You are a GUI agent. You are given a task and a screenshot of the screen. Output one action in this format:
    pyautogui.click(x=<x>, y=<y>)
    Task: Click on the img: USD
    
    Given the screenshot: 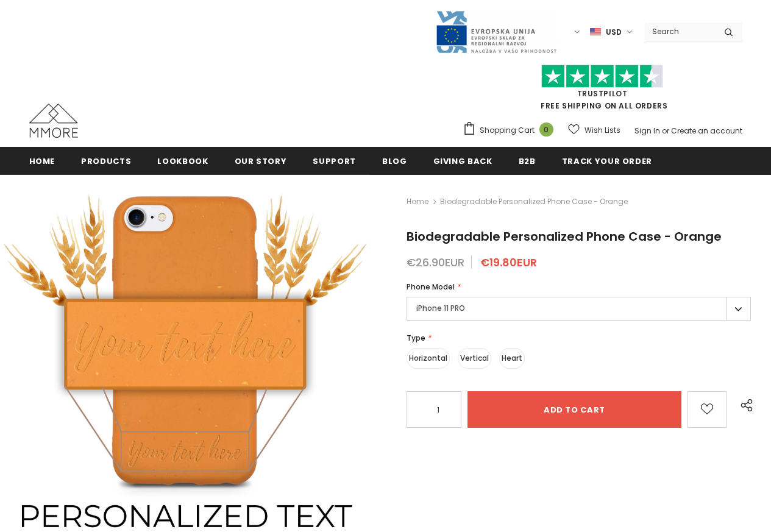 What is the action you would take?
    pyautogui.click(x=596, y=32)
    